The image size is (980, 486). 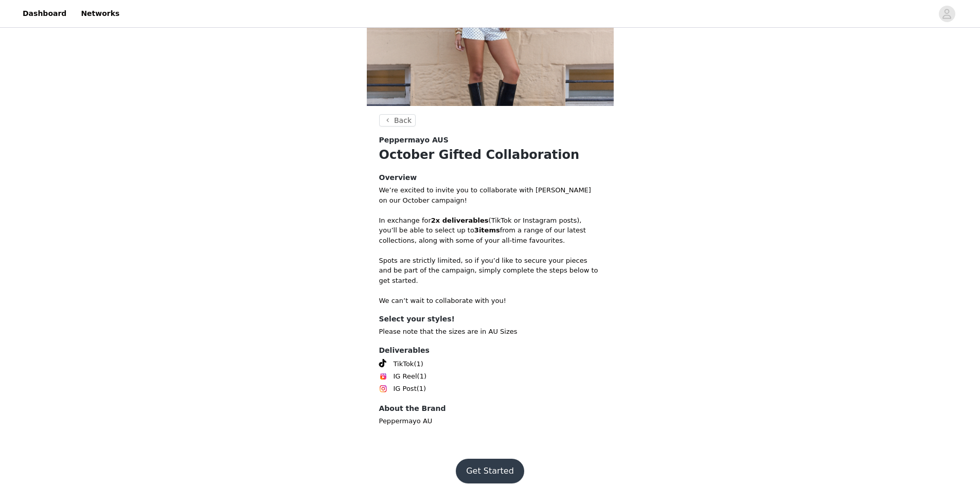 What do you see at coordinates (490, 301) in the screenshot?
I see `p: We can’t wait to collaborate with you!` at bounding box center [490, 301].